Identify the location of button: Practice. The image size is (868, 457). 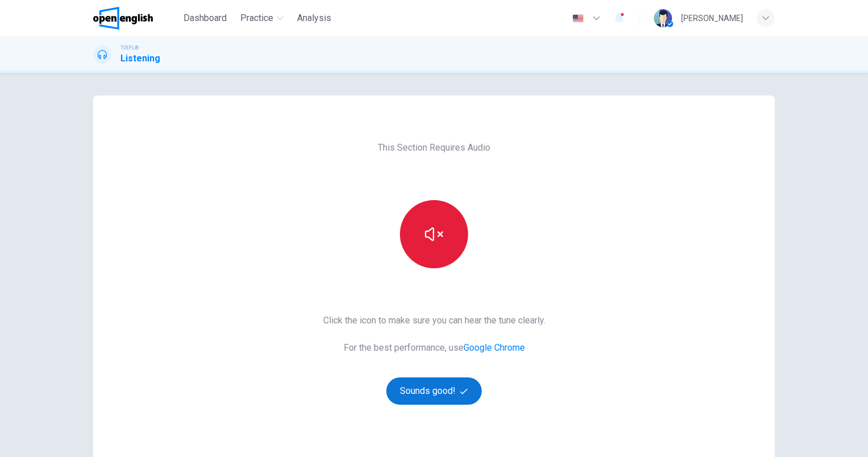
(262, 18).